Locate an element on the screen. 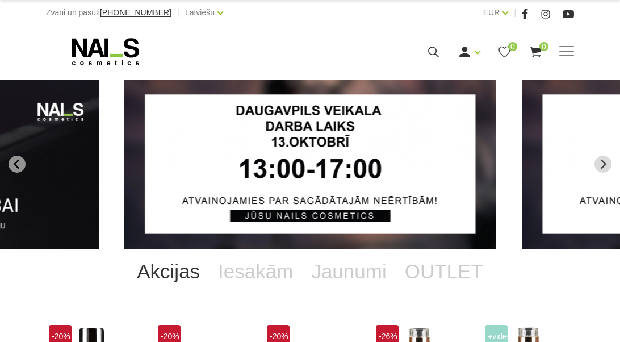  a: EUR is located at coordinates (492, 12).